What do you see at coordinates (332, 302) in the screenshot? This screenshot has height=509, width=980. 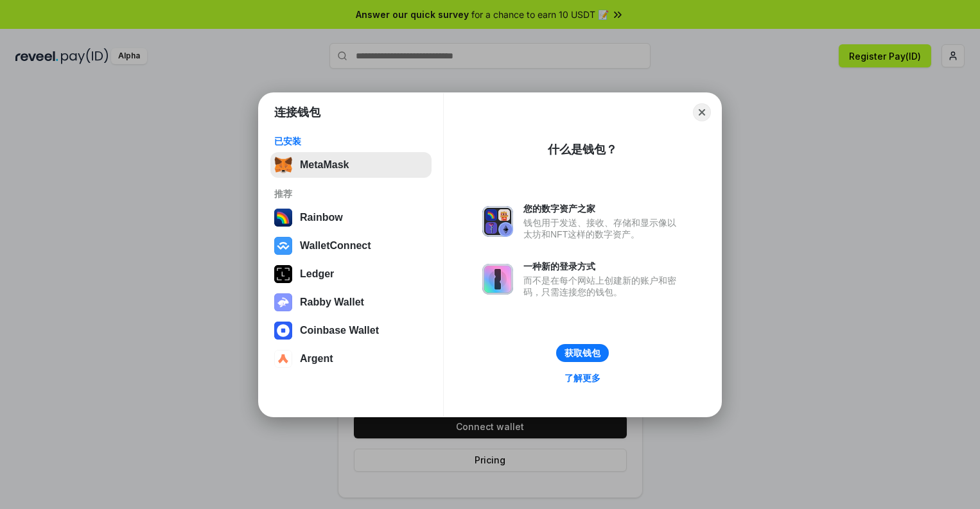 I see `div: Rabby Wallet` at bounding box center [332, 302].